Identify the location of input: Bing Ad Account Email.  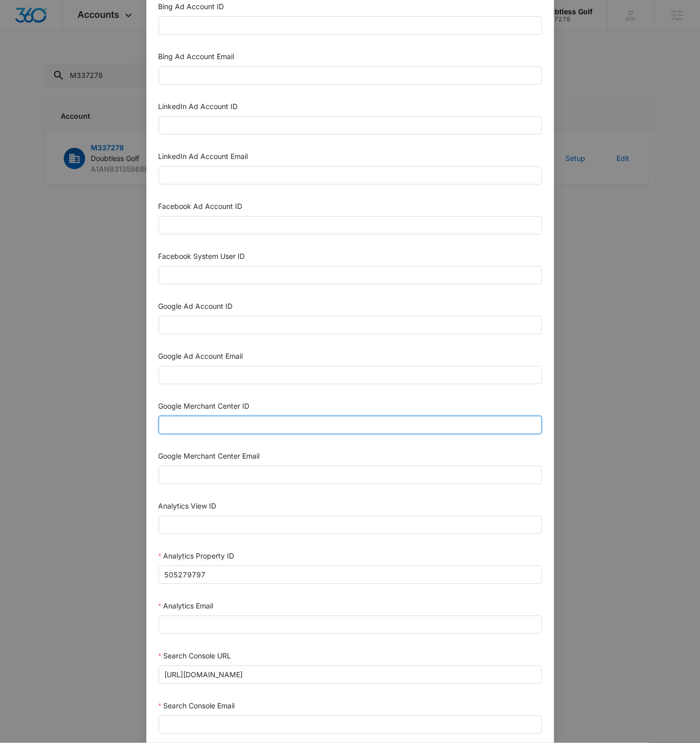
(350, 75).